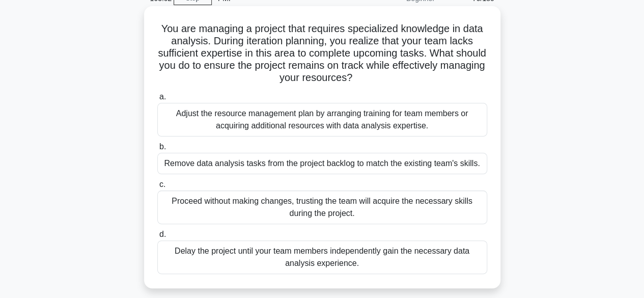 The height and width of the screenshot is (298, 644). Describe the element at coordinates (163, 233) in the screenshot. I see `span: d.` at that location.